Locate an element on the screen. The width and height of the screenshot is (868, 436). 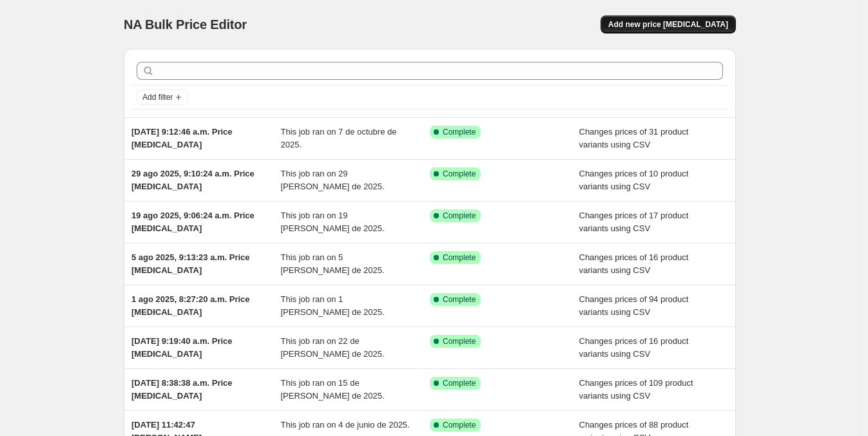
button: Add filter is located at coordinates (163, 98).